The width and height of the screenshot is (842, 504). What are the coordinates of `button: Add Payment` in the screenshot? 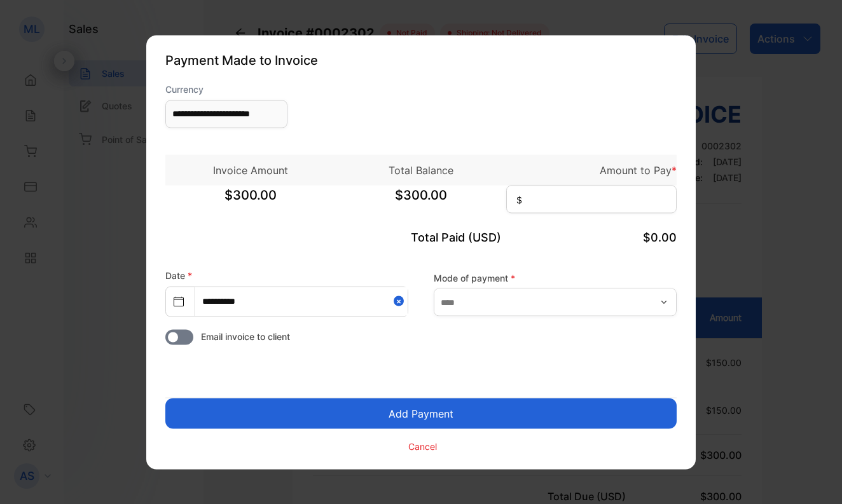 It's located at (421, 413).